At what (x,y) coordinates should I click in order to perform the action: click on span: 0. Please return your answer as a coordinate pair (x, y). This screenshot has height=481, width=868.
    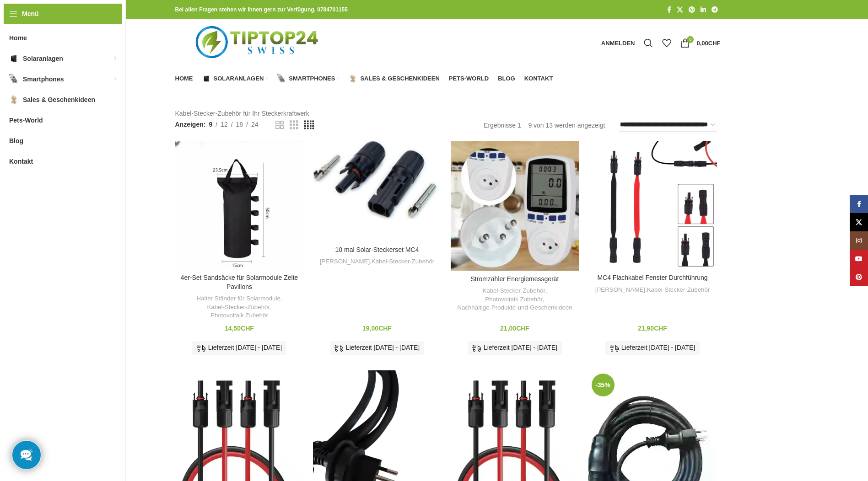
    Looking at the image, I should click on (690, 39).